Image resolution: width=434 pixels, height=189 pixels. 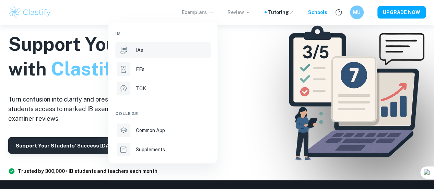 I want to click on a: EEs, so click(x=163, y=69).